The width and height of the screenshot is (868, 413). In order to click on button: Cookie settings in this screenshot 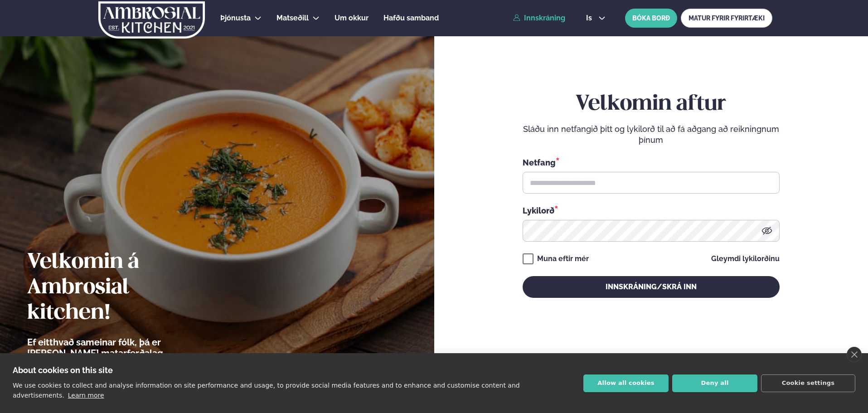, I will do `click(808, 383)`.